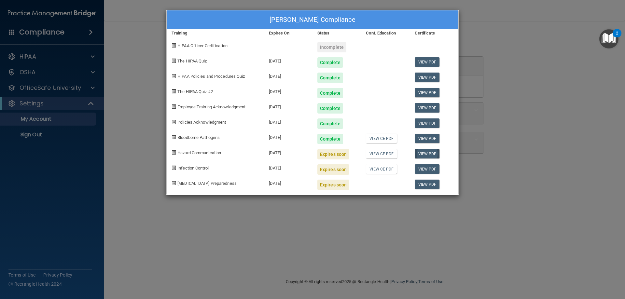 This screenshot has width=625, height=299. I want to click on div: Cont. Education, so click(385, 33).